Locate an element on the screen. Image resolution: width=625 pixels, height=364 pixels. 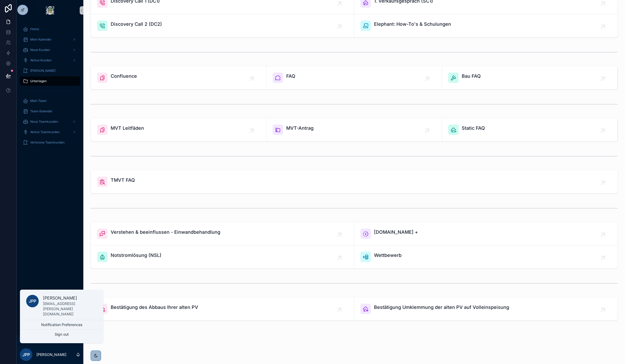
span: Discovery Call 2 (DC2) is located at coordinates (136, 24).